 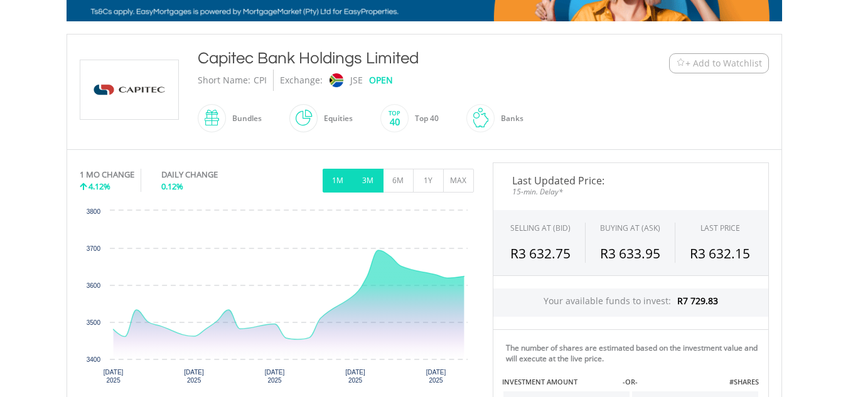 What do you see at coordinates (357, 80) in the screenshot?
I see `div: JSE` at bounding box center [357, 80].